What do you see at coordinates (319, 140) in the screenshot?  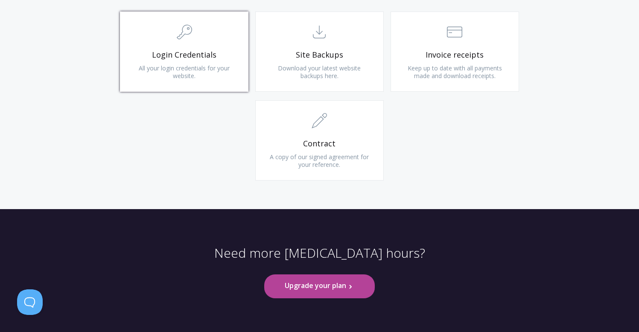 I see `a: Contract A copy of our signed agreement for your reference.` at bounding box center [319, 140].